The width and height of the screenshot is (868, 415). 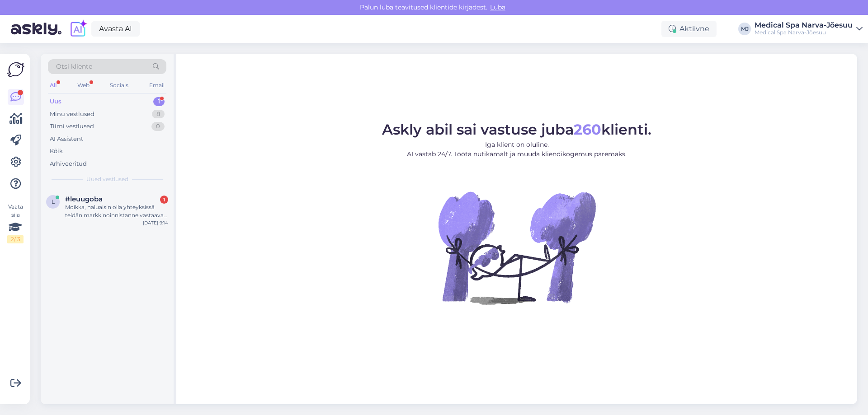 What do you see at coordinates (107, 179) in the screenshot?
I see `span: Uued vestlused` at bounding box center [107, 179].